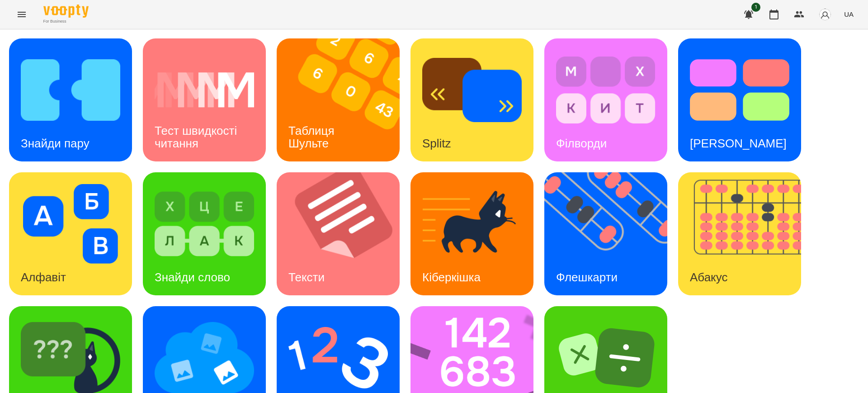 This screenshot has width=868, height=393. Describe the element at coordinates (307, 277) in the screenshot. I see `h3: Тексти` at that location.